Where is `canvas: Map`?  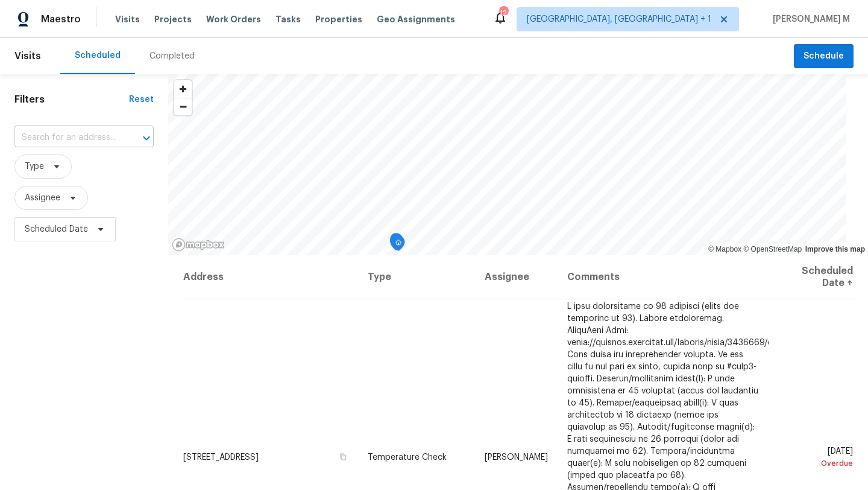 canvas: Map is located at coordinates (507, 165).